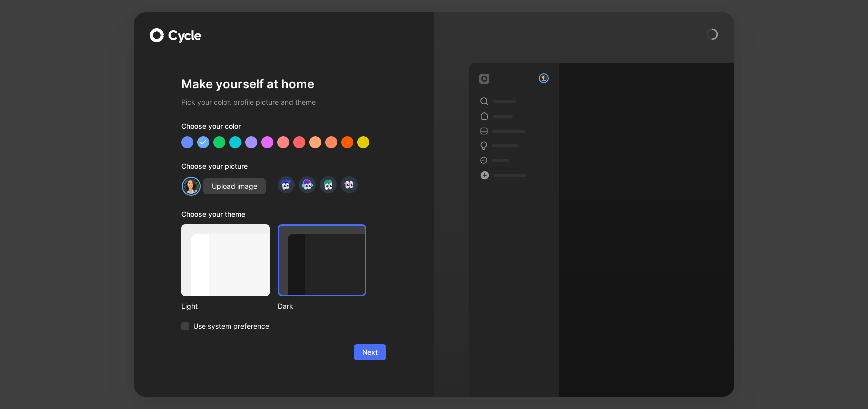  I want to click on div: Choose your picture, so click(284, 168).